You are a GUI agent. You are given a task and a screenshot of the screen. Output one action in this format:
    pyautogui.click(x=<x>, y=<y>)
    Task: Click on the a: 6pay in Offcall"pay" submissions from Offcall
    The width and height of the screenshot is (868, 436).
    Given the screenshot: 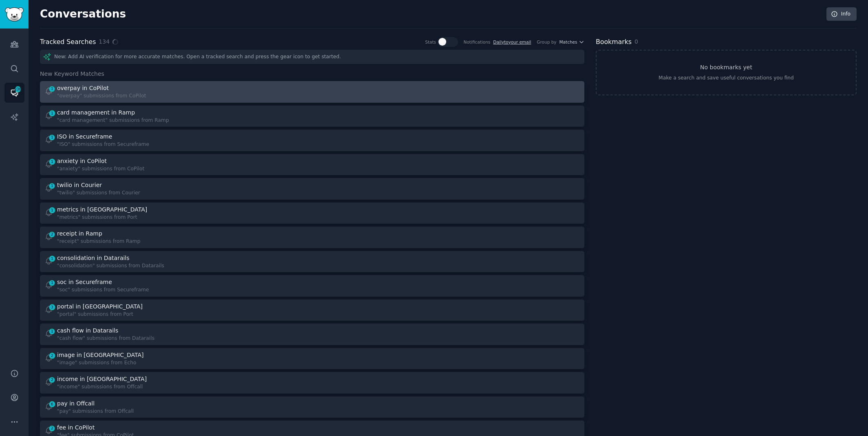 What is the action you would take?
    pyautogui.click(x=312, y=407)
    